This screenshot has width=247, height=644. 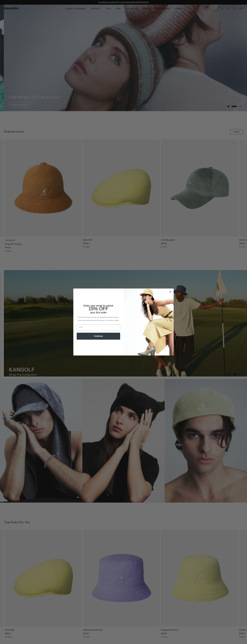 What do you see at coordinates (98, 319) in the screenshot?
I see `span: *Excludes select styles, gift cards, tax, shipping and previous purchases. Discount does not comb...` at bounding box center [98, 319].